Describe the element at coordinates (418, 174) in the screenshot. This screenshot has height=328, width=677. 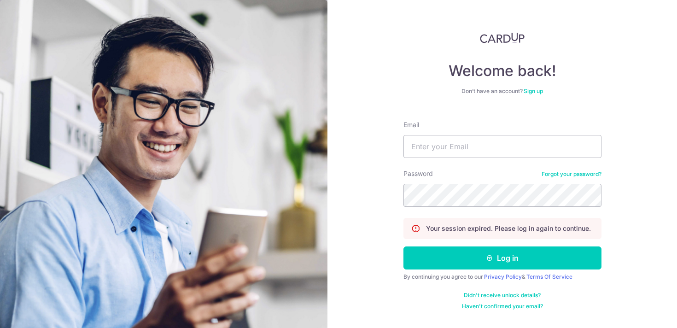
I see `label: Password` at that location.